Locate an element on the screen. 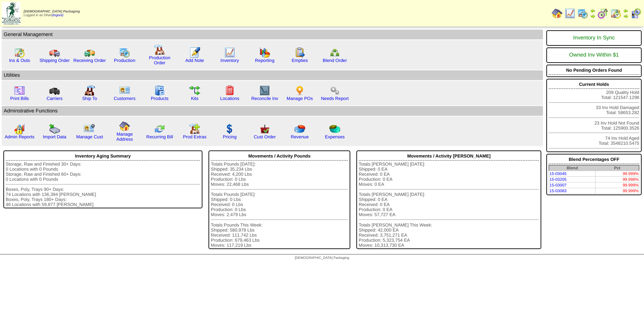  a: Customers is located at coordinates (124, 99).